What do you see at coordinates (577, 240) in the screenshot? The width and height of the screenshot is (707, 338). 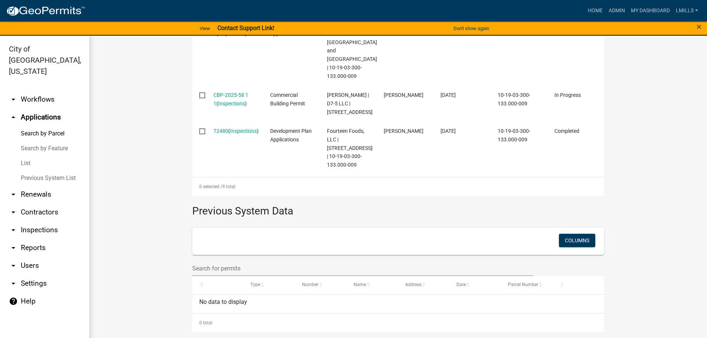 I see `button: Columns` at bounding box center [577, 240].